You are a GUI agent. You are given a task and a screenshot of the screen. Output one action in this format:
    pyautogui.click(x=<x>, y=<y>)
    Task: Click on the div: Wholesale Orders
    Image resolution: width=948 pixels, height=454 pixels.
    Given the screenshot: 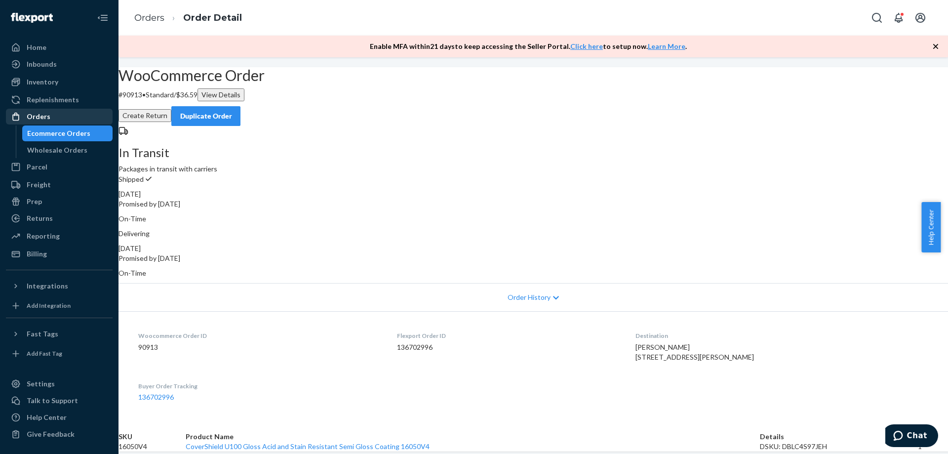 What is the action you would take?
    pyautogui.click(x=57, y=150)
    